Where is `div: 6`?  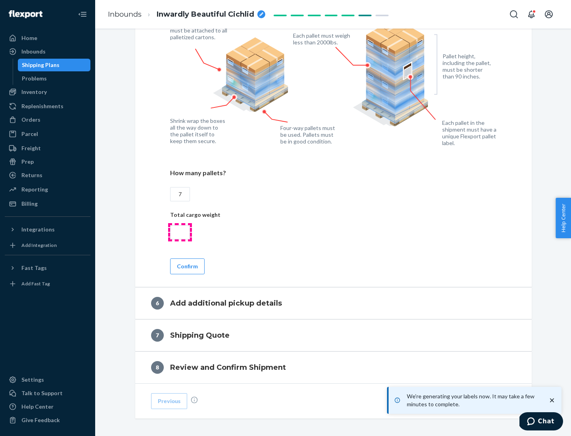 div: 6 is located at coordinates (157, 303).